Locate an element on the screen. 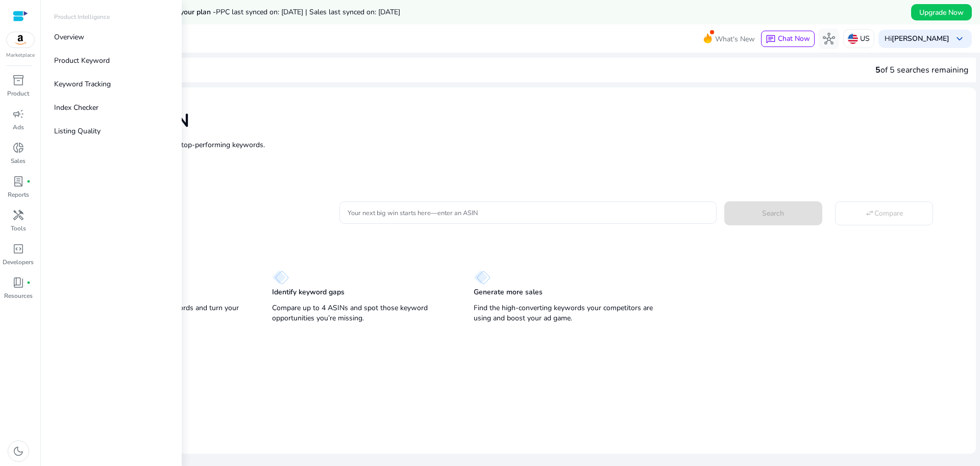 This screenshot has width=980, height=466. span: 5 is located at coordinates (878, 70).